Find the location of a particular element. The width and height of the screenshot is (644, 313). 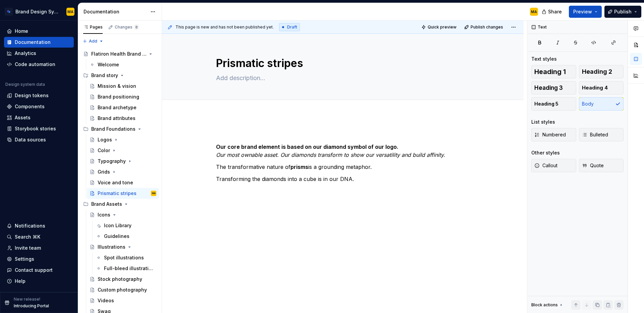

img: d4286e81-bf2d-465c-b469-1298f2b8eabd.png is located at coordinates (9, 12).